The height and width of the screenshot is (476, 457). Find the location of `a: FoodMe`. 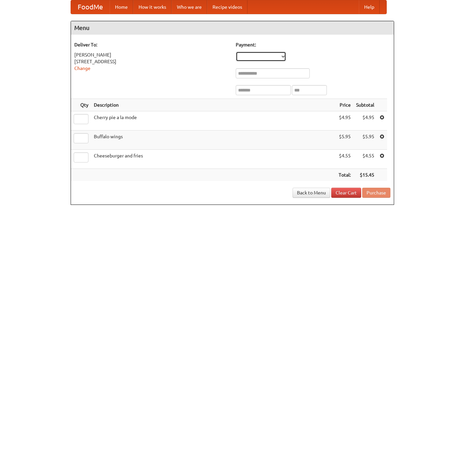

a: FoodMe is located at coordinates (90, 7).